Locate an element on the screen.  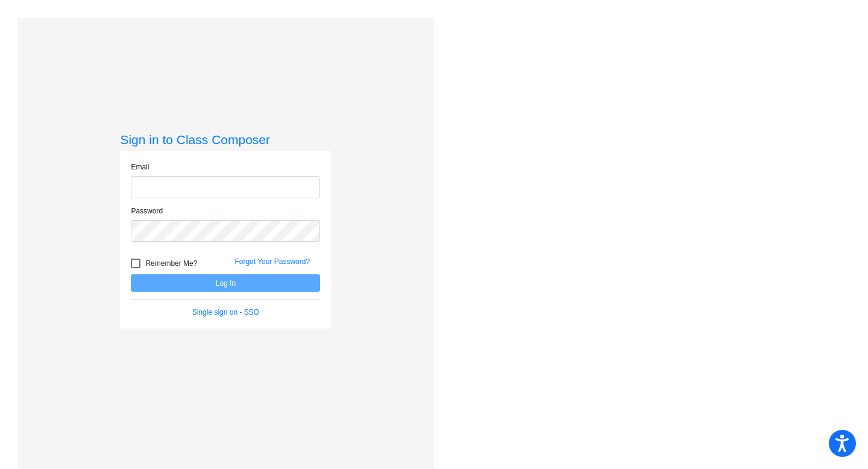
label: Email is located at coordinates (140, 167).